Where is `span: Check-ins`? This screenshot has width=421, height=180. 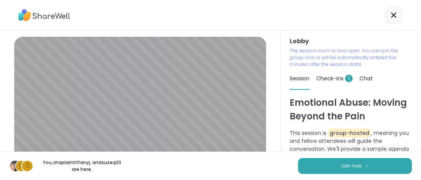 span: Check-ins is located at coordinates (334, 79).